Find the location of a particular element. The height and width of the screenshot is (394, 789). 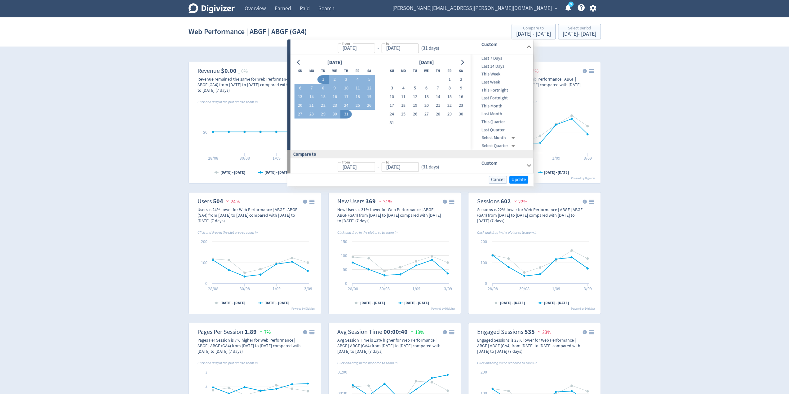

button: 20 is located at coordinates (300, 106).